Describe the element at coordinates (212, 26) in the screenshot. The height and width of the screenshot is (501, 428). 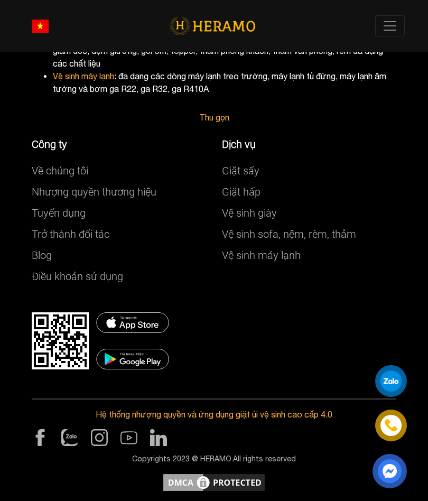
I see `img: logo` at that location.